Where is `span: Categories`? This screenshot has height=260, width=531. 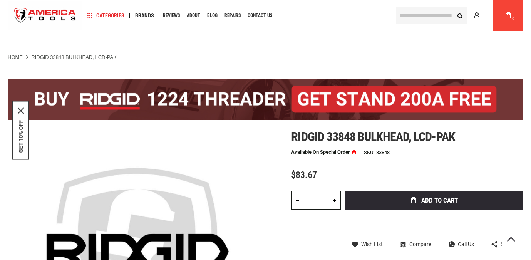
span: Categories is located at coordinates (106, 15).